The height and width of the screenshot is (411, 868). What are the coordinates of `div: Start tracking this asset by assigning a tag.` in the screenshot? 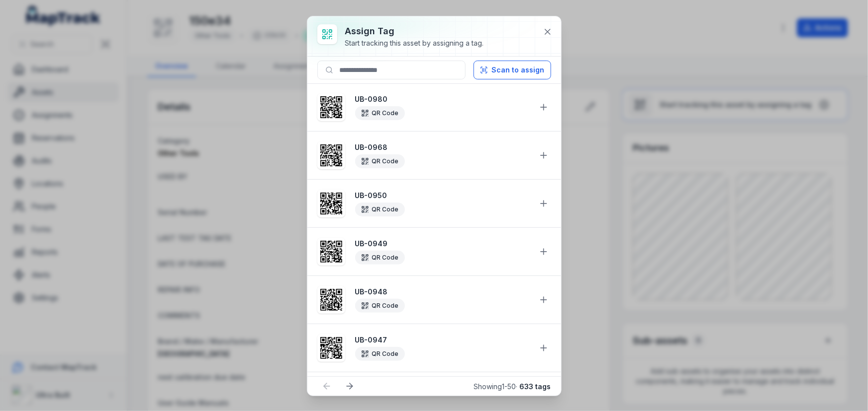 It's located at (414, 43).